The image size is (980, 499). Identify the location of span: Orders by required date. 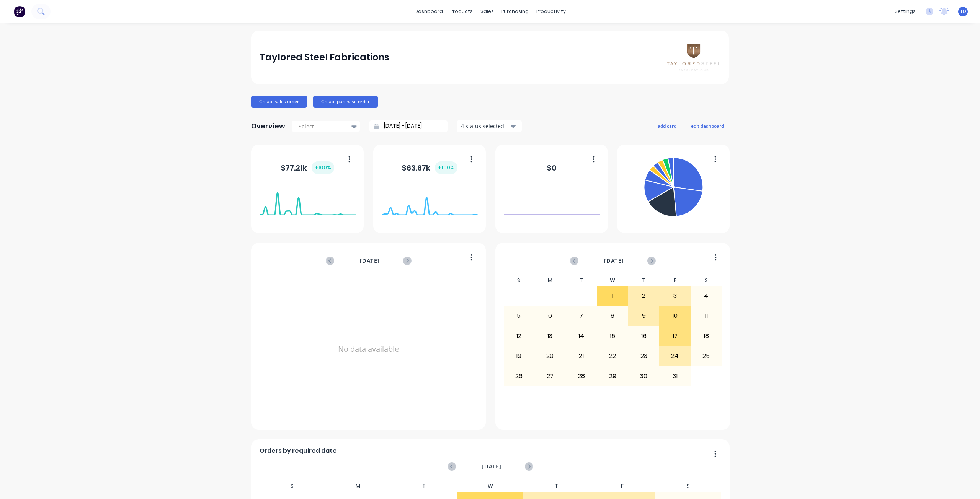
(298, 451).